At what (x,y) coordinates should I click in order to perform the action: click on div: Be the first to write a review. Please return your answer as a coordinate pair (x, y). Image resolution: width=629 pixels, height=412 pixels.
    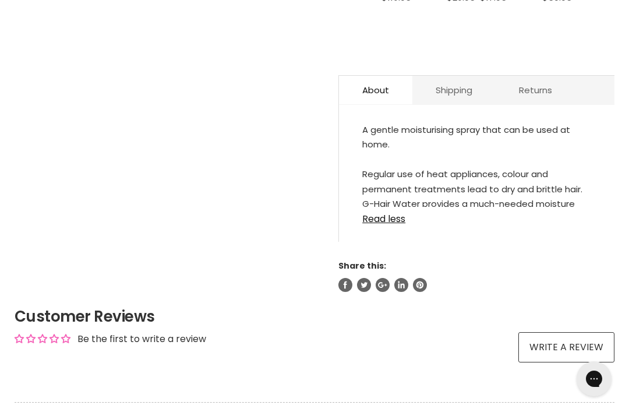
    Looking at the image, I should click on (142, 339).